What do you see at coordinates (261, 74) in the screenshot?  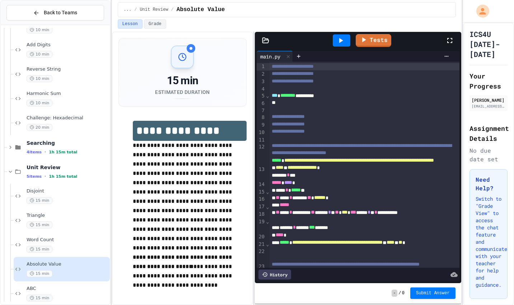 I see `div: 2` at bounding box center [261, 74].